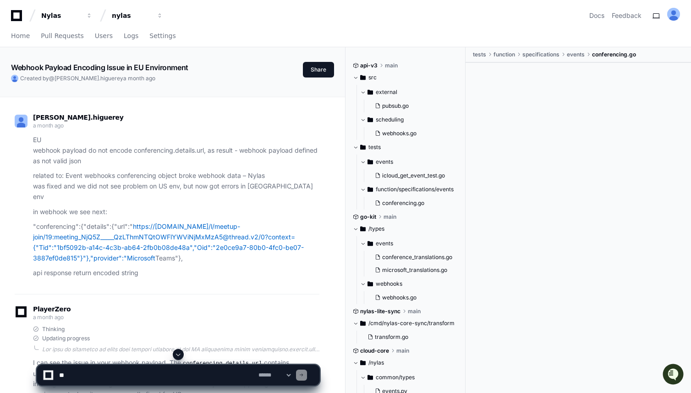 The image size is (691, 393). Describe the element at coordinates (11, 11) in the screenshot. I see `button: Open customer support` at that location.